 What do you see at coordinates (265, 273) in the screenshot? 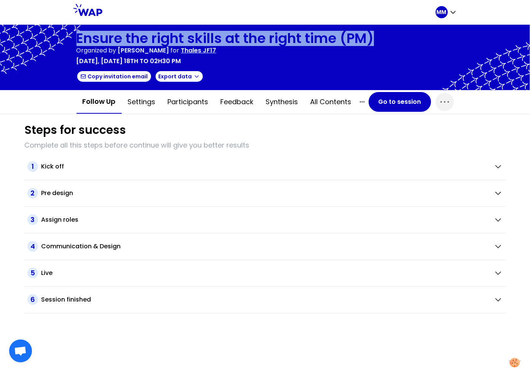
I see `button: 5Live` at bounding box center [265, 273].